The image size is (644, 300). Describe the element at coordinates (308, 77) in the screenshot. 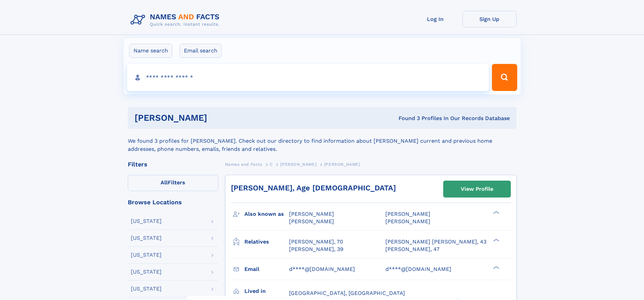

I see `input: search input` at that location.